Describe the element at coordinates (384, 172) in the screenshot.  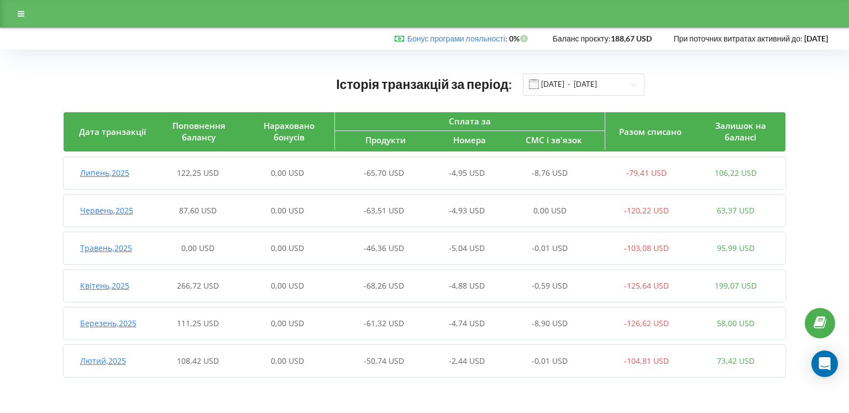
I see `span: -65,70 USD` at that location.